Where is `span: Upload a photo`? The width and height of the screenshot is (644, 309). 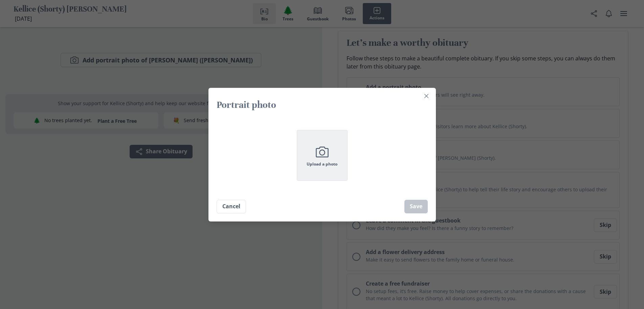
span: Upload a photo is located at coordinates (322, 164).